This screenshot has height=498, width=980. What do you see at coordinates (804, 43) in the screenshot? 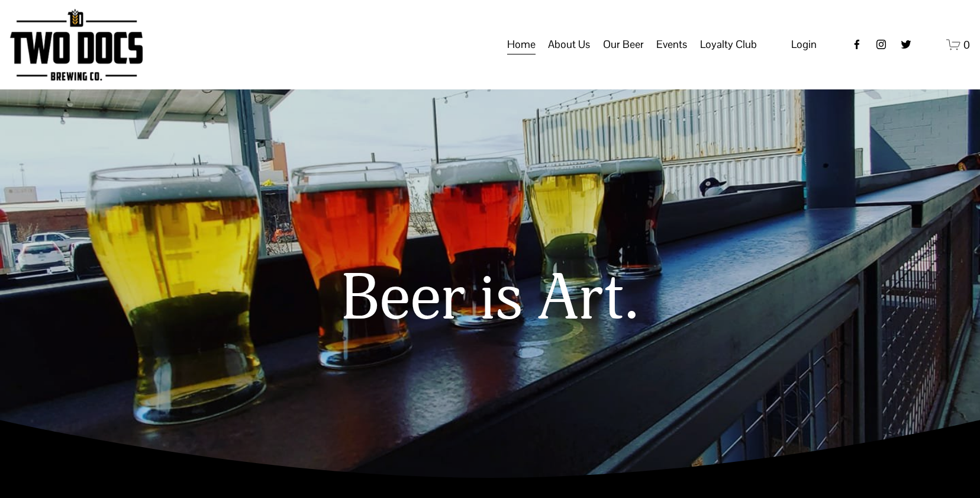
I see `span: Login` at bounding box center [804, 43].